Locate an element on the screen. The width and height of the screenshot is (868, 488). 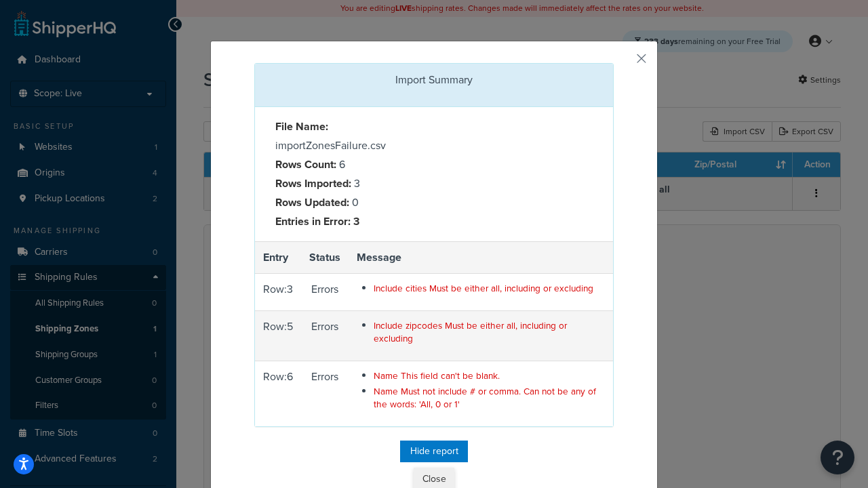
span: Name This field can't be blank. is located at coordinates (437, 375).